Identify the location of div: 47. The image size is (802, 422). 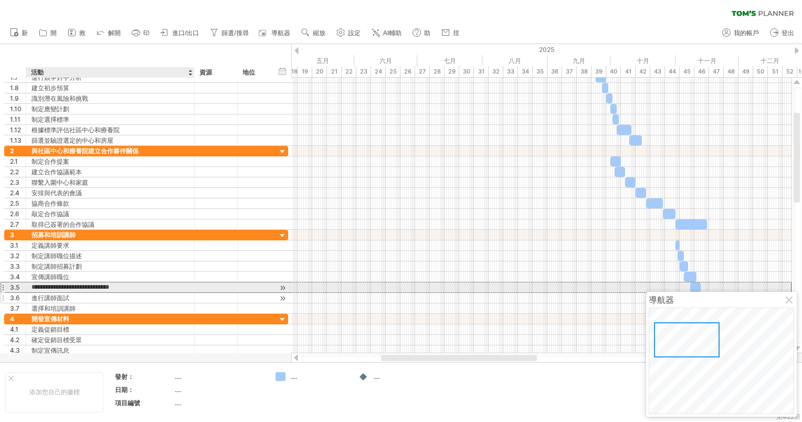
(717, 71).